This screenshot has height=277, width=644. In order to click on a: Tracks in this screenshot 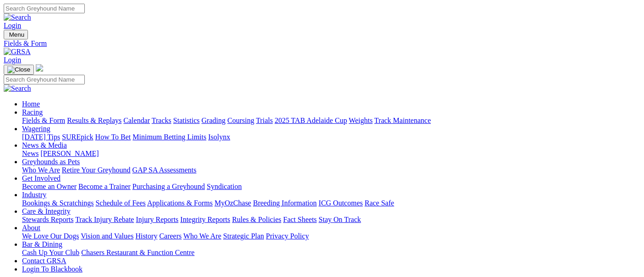, I will do `click(161, 120)`.